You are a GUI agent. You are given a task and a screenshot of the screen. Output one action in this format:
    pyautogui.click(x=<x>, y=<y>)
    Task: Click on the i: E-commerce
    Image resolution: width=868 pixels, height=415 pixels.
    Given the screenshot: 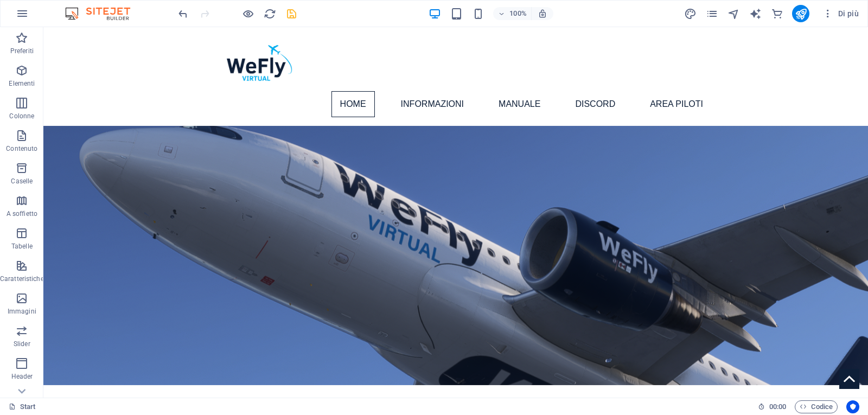 What is the action you would take?
    pyautogui.click(x=777, y=13)
    